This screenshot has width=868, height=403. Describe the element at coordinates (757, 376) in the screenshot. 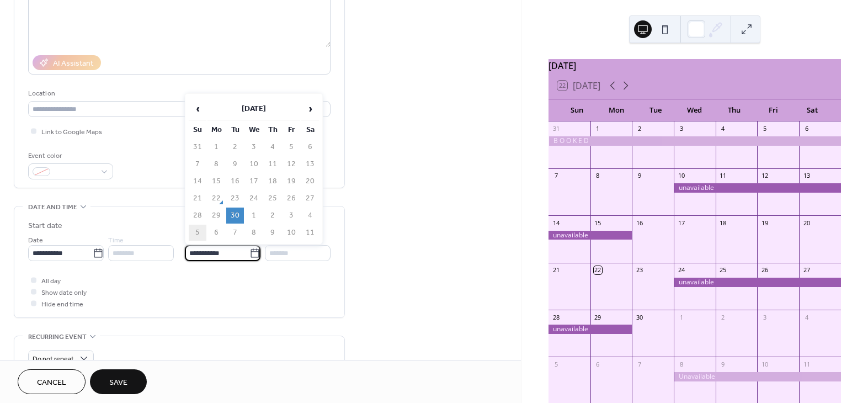

I see `div: Unavailable` at that location.